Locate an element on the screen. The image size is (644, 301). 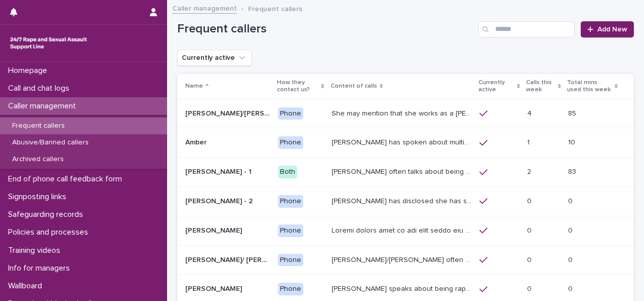
p: Abusive/Banned callers is located at coordinates (50, 142).